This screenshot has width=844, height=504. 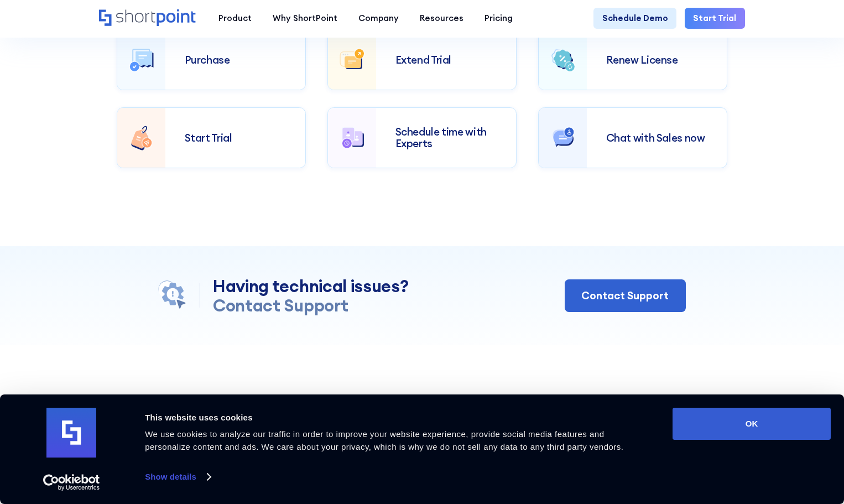 I want to click on a: Company, so click(x=378, y=19).